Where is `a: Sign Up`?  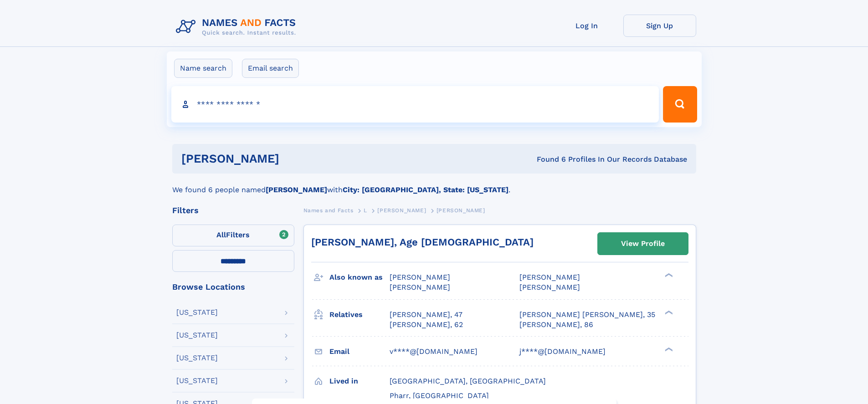
a: Sign Up is located at coordinates (660, 26).